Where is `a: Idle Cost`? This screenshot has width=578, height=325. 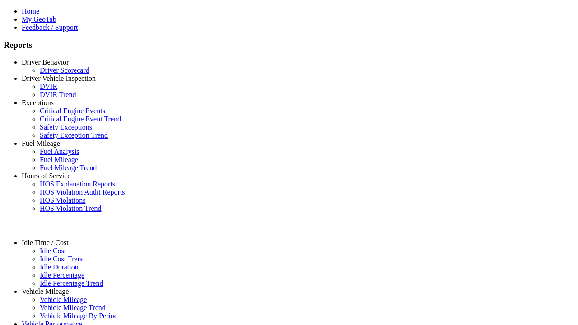
a: Idle Cost is located at coordinates (53, 251).